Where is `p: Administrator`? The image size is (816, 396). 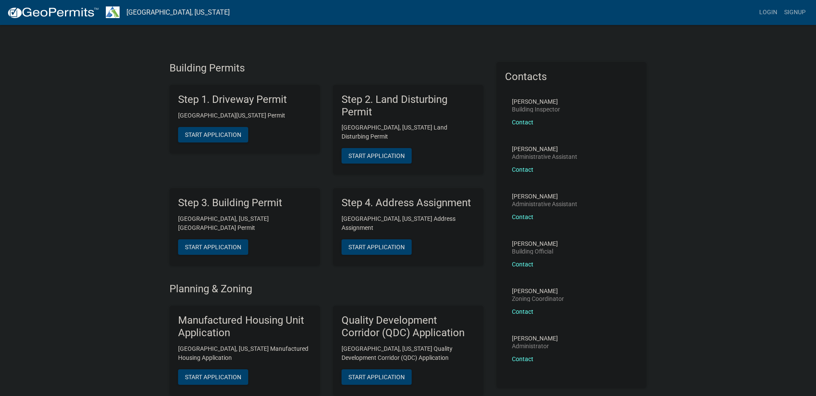
p: Administrator is located at coordinates (535, 346).